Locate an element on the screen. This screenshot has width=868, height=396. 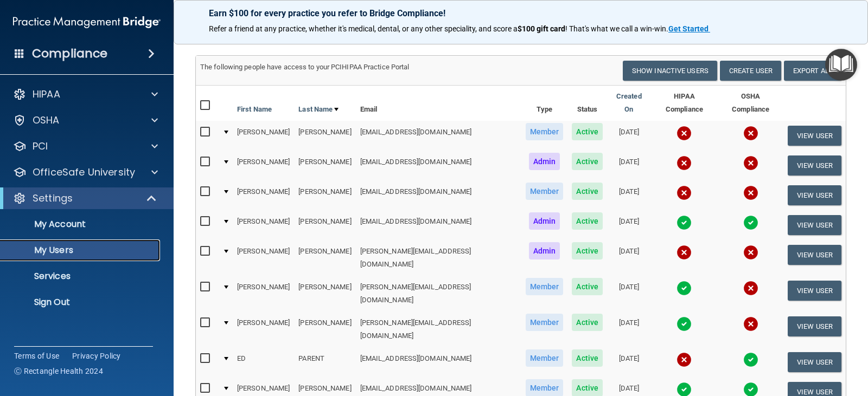
button: Show Inactive Users is located at coordinates (670, 70).